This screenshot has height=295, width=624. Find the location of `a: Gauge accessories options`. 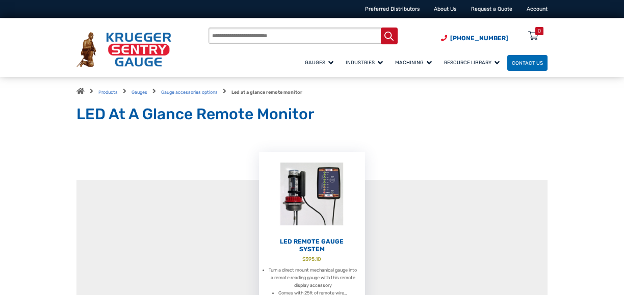

a: Gauge accessories options is located at coordinates (189, 92).